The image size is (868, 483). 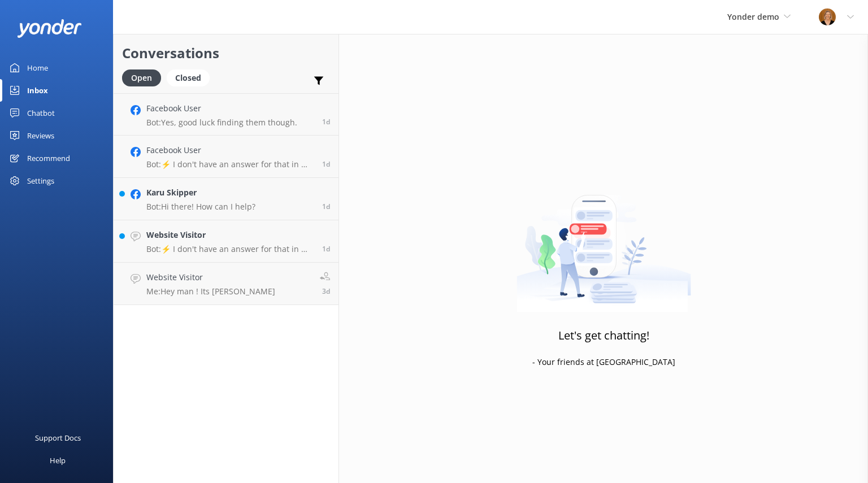 What do you see at coordinates (57, 461) in the screenshot?
I see `div: Help` at bounding box center [57, 461].